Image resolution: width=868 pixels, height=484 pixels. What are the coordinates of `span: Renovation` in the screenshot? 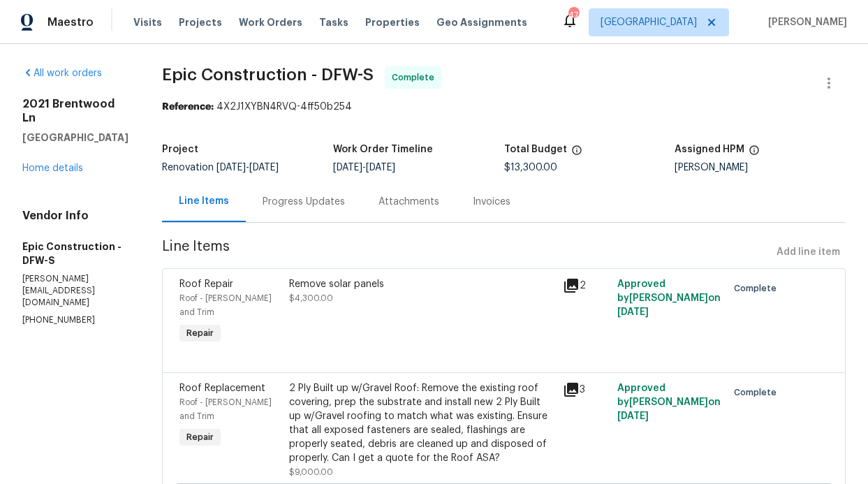 It's located at (220, 168).